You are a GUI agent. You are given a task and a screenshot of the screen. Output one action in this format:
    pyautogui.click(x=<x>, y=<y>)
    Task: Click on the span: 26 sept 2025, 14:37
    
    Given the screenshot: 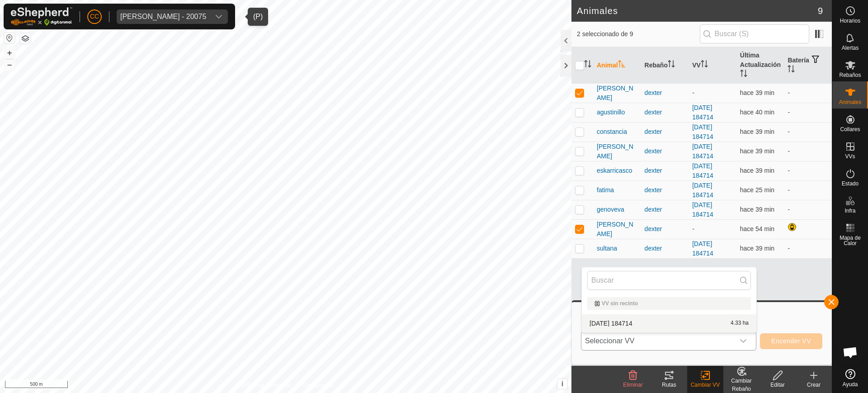 What is the action you would take?
    pyautogui.click(x=757, y=190)
    